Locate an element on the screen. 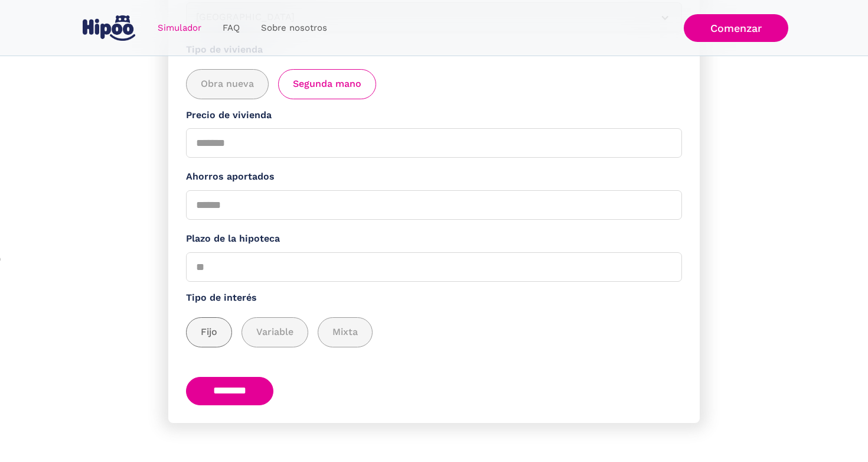 This screenshot has height=462, width=868. label: Tipo de interés is located at coordinates (434, 297).